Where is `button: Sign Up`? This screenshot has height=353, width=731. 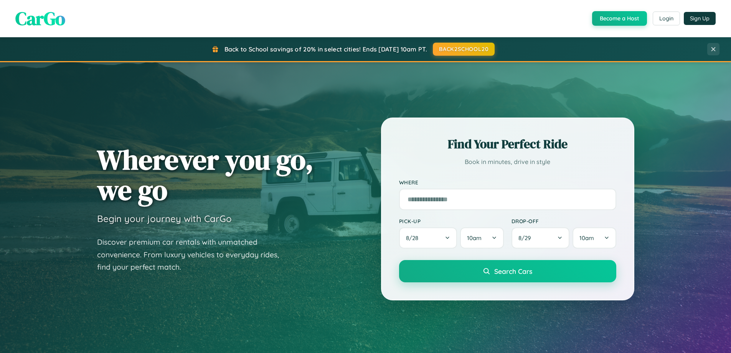
button: Sign Up is located at coordinates (699, 18).